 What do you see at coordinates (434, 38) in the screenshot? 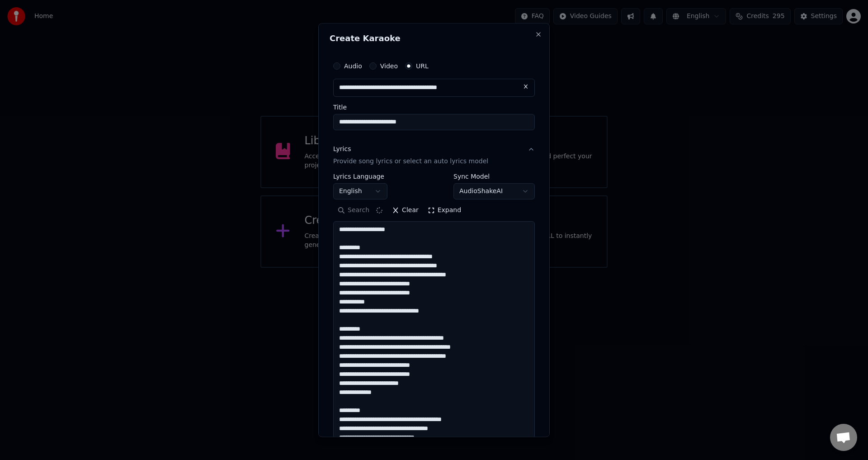
I see `h2: Create Karaoke` at bounding box center [434, 38].